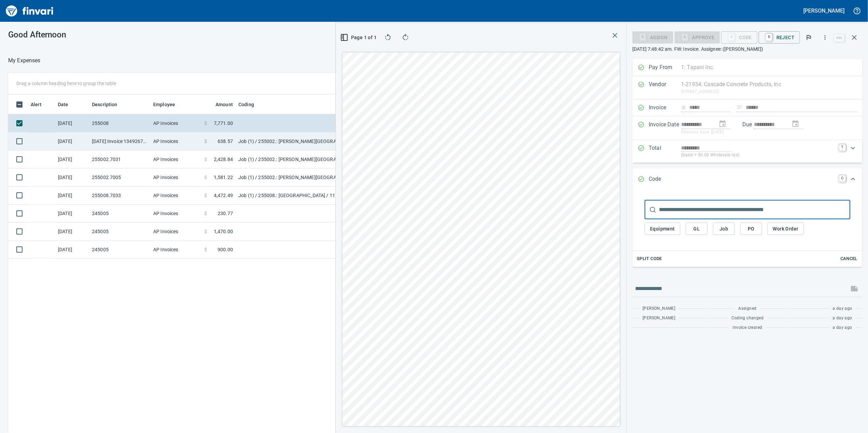  Describe the element at coordinates (223, 123) in the screenshot. I see `span: 7,771.00` at that location.